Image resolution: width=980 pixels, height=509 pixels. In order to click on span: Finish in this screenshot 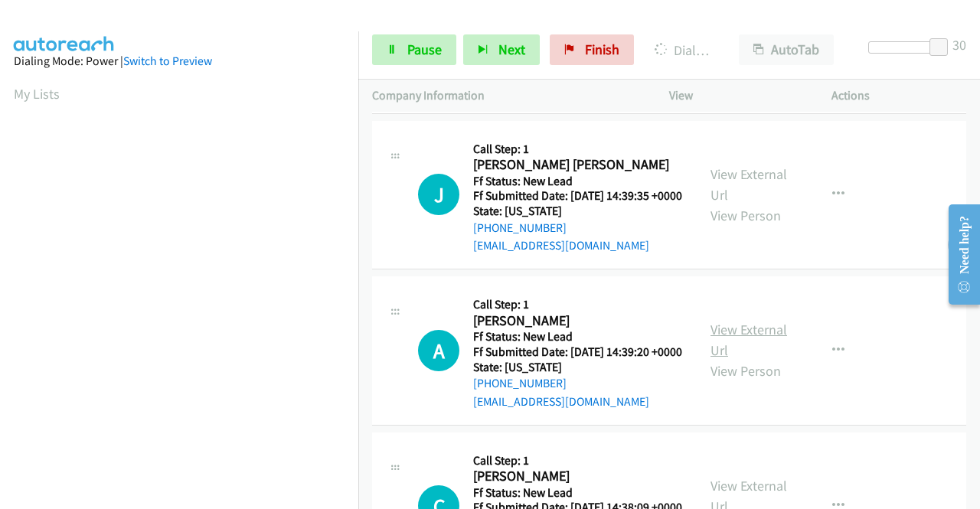, I will do `click(602, 49)`.